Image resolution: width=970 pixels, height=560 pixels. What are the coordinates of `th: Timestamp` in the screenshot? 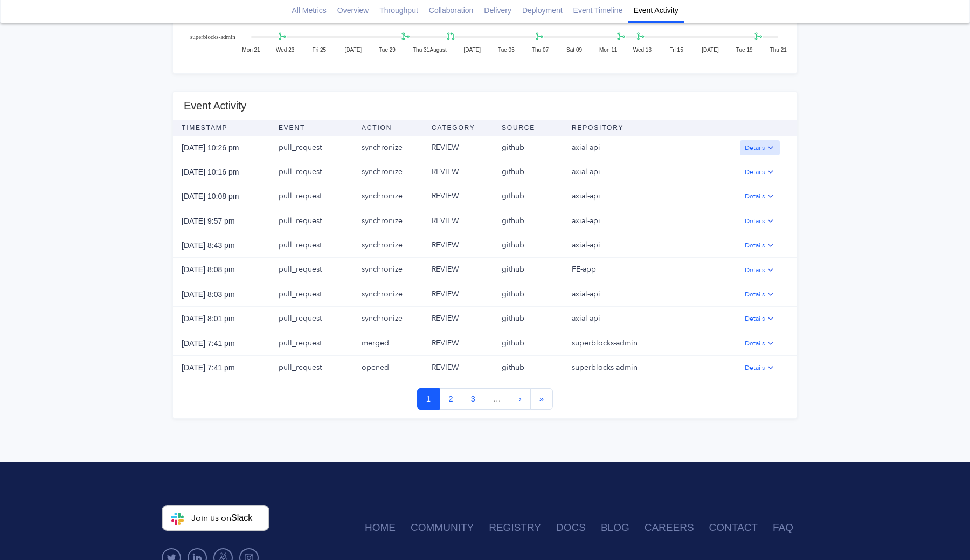 It's located at (221, 128).